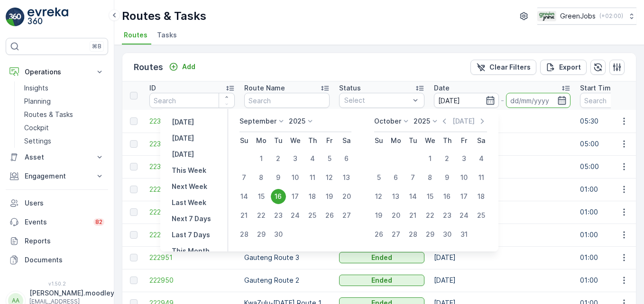 The width and height of the screenshot is (644, 304). Describe the element at coordinates (481, 216) in the screenshot. I see `div: 25` at that location.